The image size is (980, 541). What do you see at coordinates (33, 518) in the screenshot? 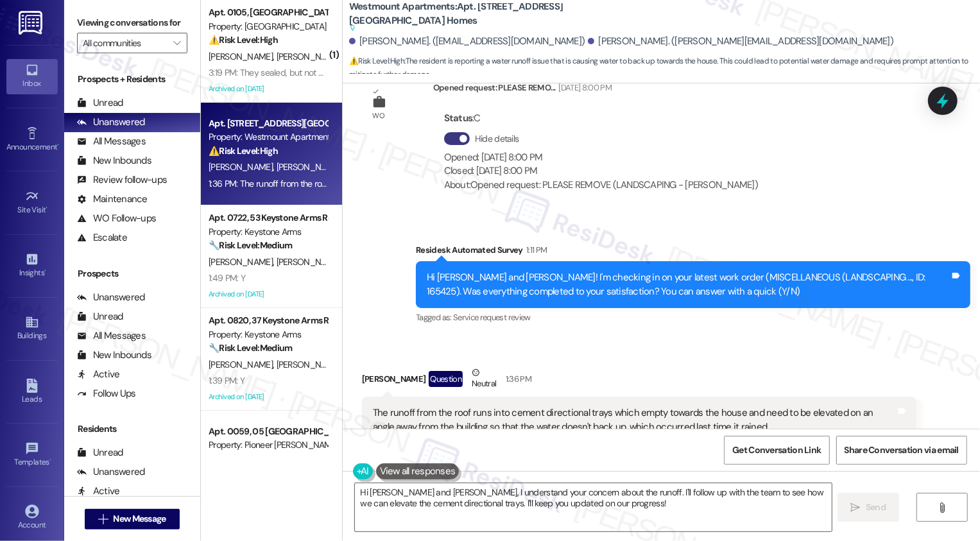
I see `a: Account` at bounding box center [33, 518].